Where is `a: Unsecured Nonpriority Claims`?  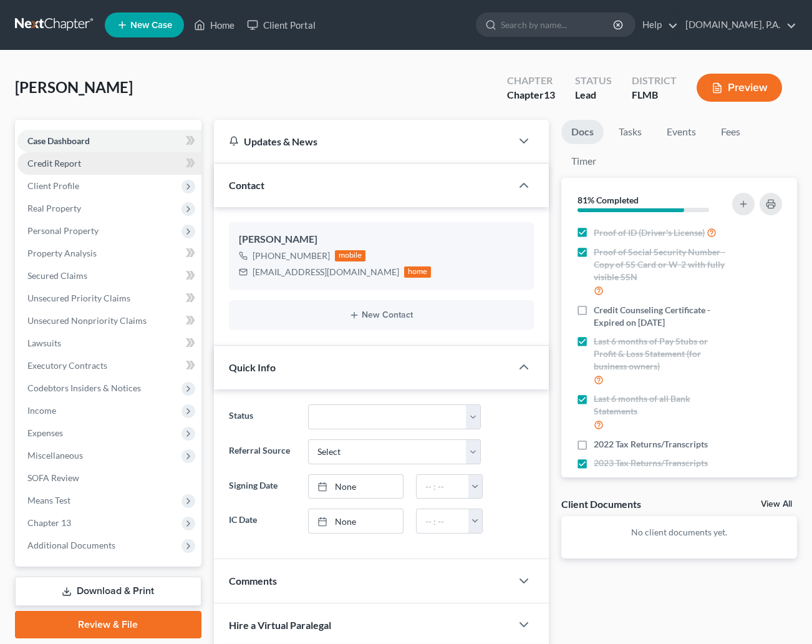 a: Unsecured Nonpriority Claims is located at coordinates (109, 321).